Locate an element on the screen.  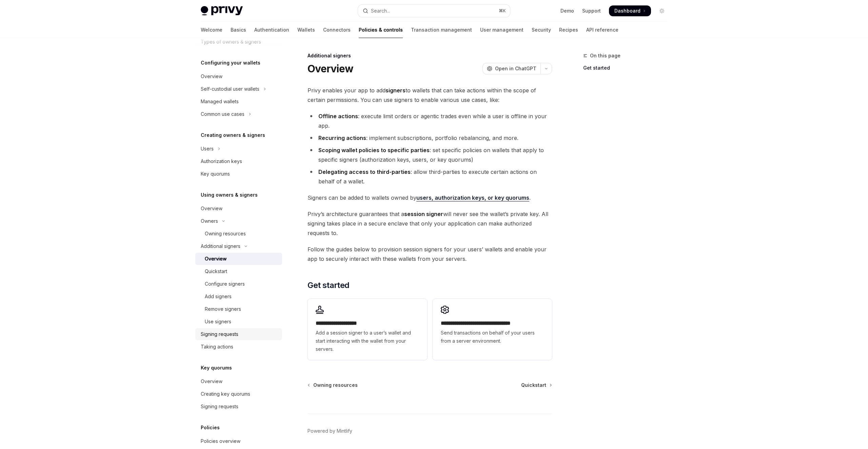
div: Authorization keys is located at coordinates (221, 161).